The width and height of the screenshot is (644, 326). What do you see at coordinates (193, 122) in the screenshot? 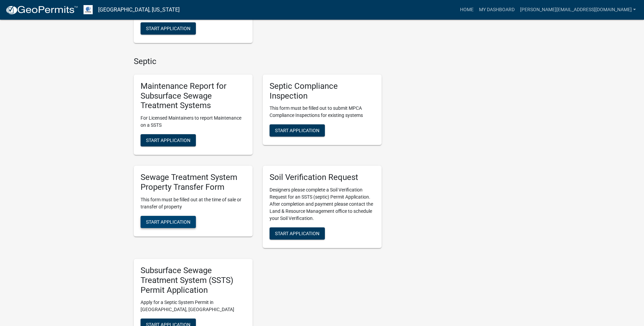
I see `p: For Licensed Maintainers to report Maintenance on a SSTS` at bounding box center [193, 122].